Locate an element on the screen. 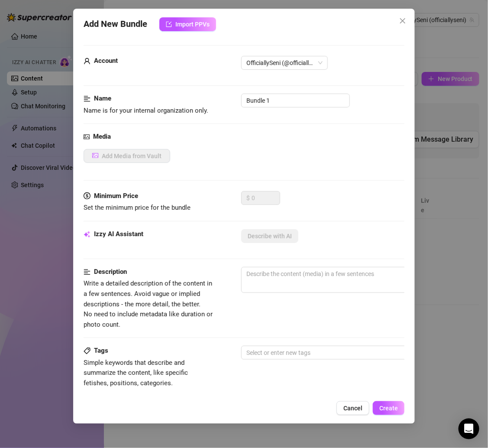 The height and width of the screenshot is (448, 488). input: Enter a name is located at coordinates (295, 100).